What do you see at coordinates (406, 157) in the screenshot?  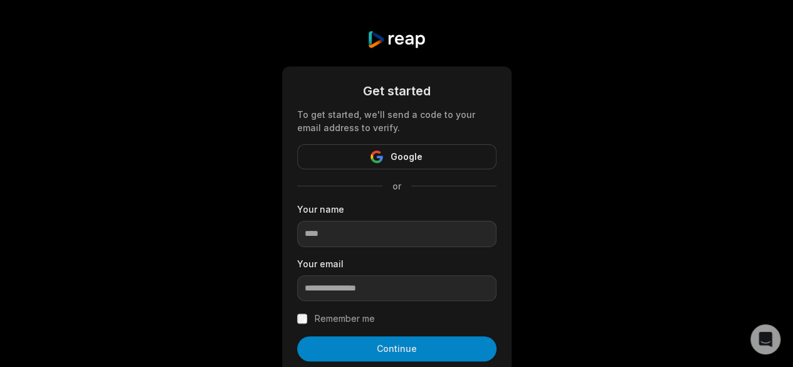 I see `span: Google` at bounding box center [406, 157].